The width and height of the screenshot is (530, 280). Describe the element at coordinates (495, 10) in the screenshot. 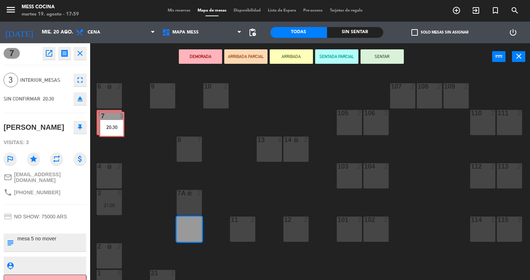

I see `i: turned_in_not` at that location.